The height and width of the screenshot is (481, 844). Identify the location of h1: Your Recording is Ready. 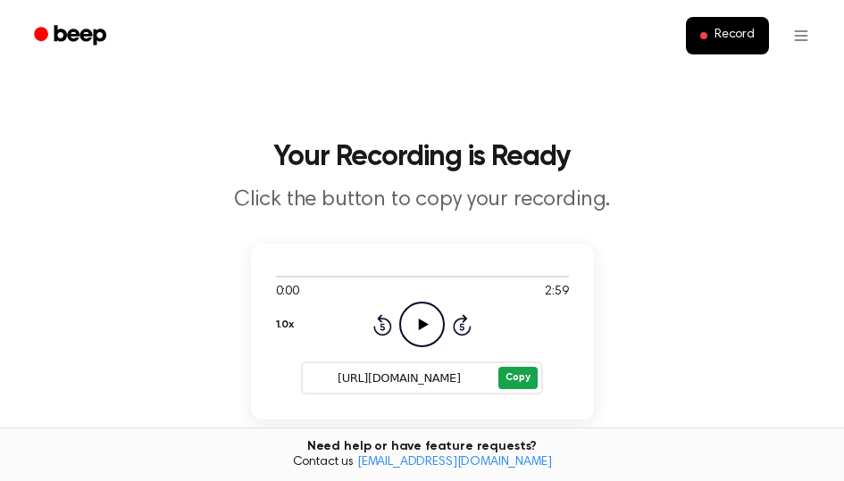
(421, 157).